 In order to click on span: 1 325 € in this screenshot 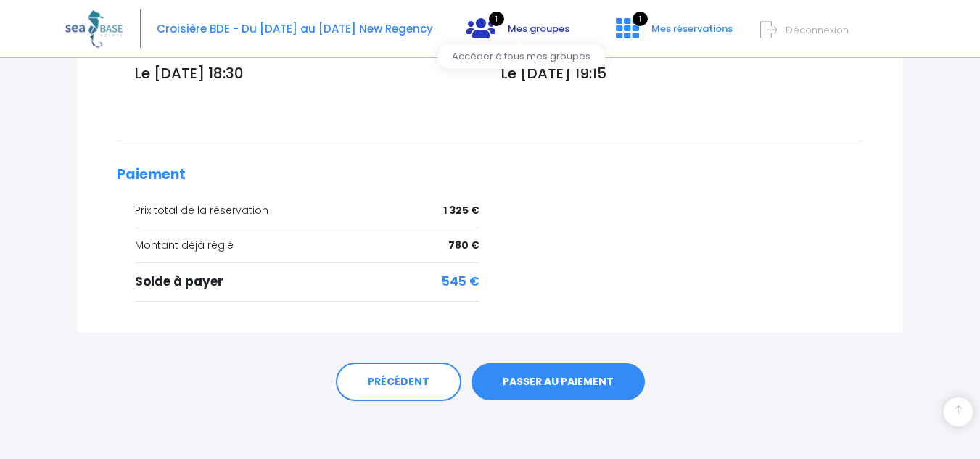, I will do `click(461, 211)`.